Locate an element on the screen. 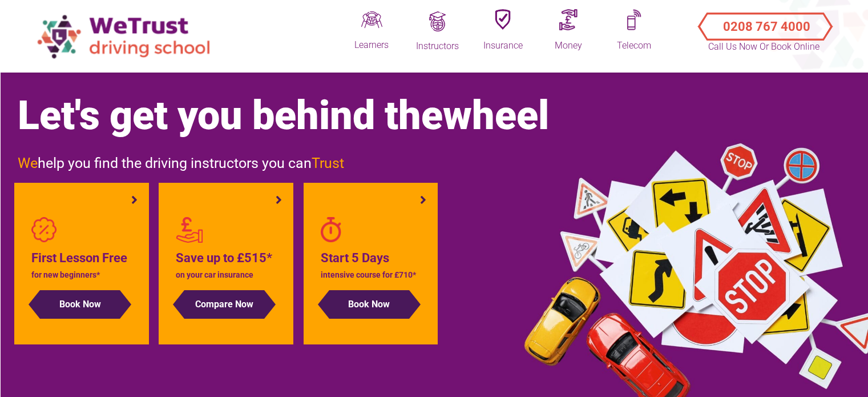 This screenshot has width=868, height=397. span: Let's get you behind the is located at coordinates (283, 116).